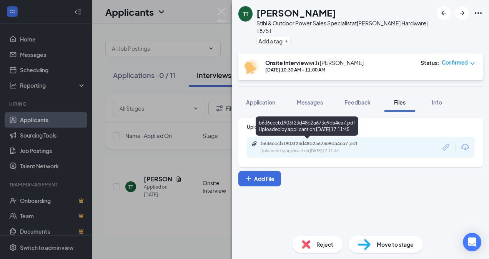  I want to click on b: Onsite Interview, so click(287, 63).